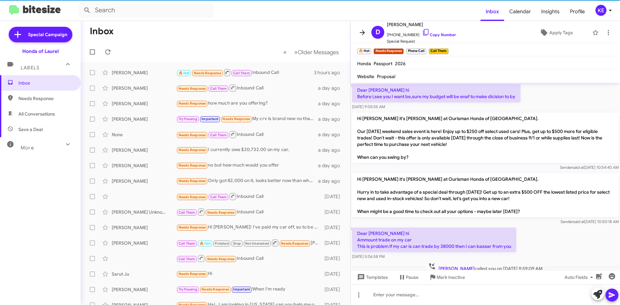 The height and width of the screenshot is (305, 620). I want to click on span: Insights, so click(550, 12).